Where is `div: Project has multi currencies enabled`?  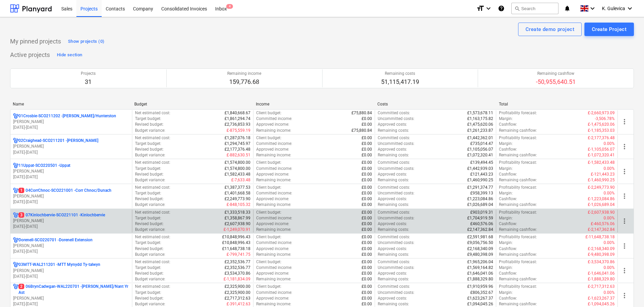
div: Project has multi currencies enabled is located at coordinates (16, 116).